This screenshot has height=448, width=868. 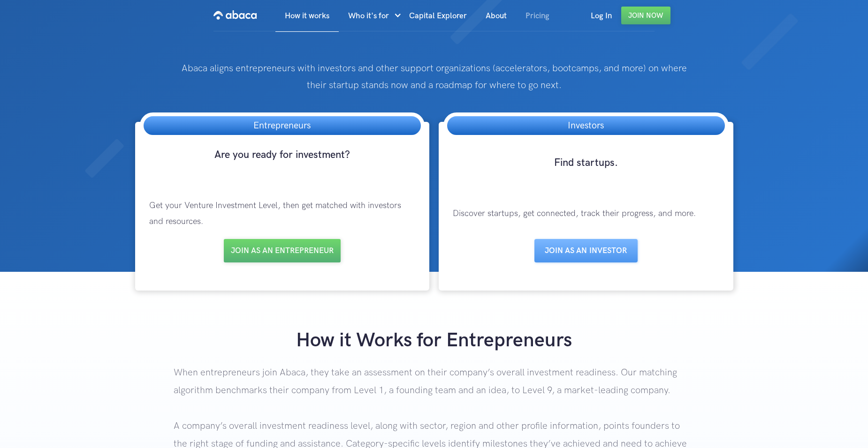 I want to click on h3: Investors, so click(x=586, y=126).